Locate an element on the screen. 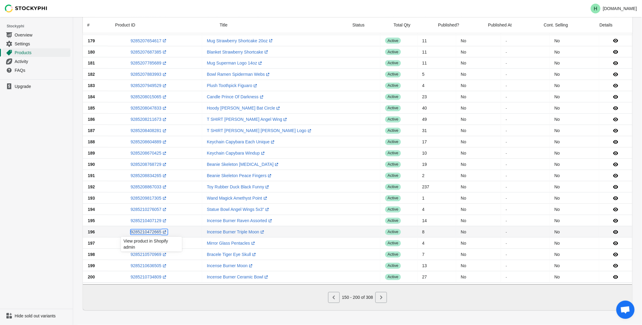  span: Overview is located at coordinates (42, 35).